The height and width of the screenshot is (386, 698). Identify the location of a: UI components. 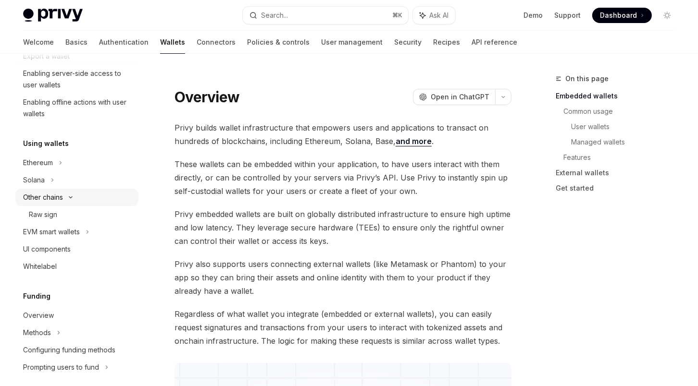
(77, 249).